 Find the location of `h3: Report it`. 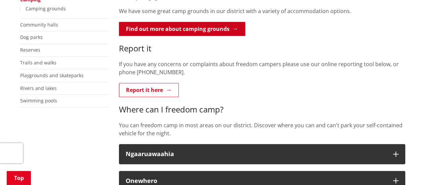

h3: Report it is located at coordinates (262, 48).